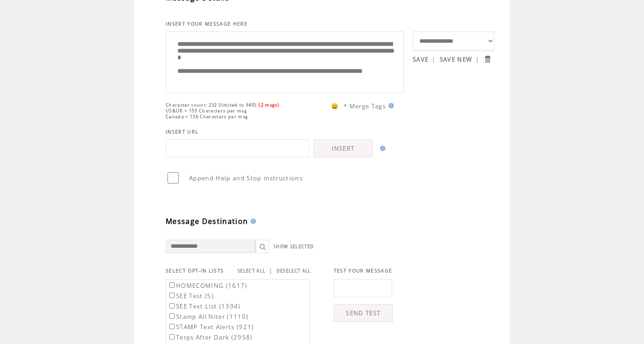 Image resolution: width=644 pixels, height=344 pixels. What do you see at coordinates (211, 105) in the screenshot?
I see `span: Character count: 232 (limited to 640)` at bounding box center [211, 105].